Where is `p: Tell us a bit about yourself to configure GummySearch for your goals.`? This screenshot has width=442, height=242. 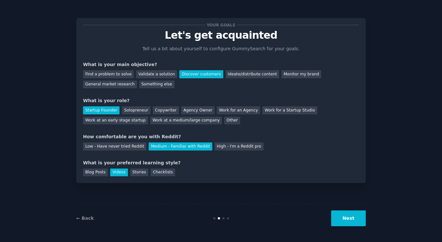
p: Tell us a bit about yourself to configure GummySearch for your goals. is located at coordinates (221, 49).